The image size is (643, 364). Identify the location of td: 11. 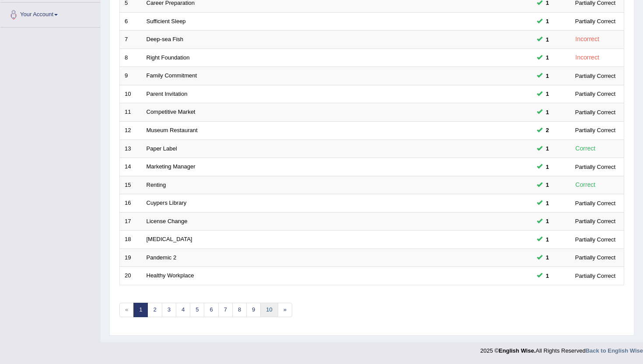
(131, 112).